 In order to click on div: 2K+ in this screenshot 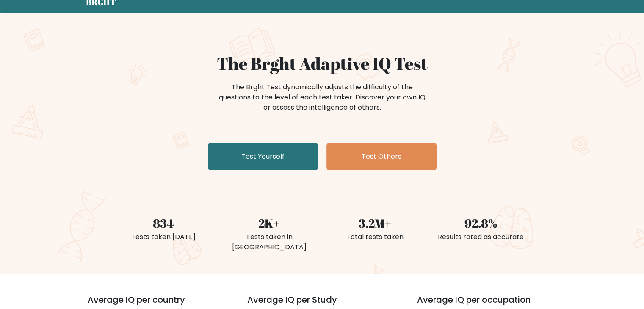, I will do `click(269, 223)`.